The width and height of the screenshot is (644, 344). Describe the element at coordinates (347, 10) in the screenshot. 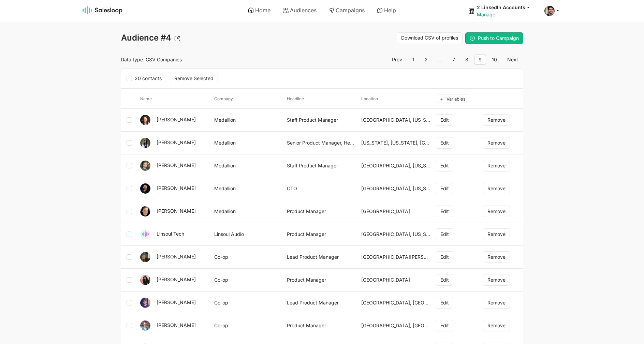

I see `a: Campaigns` at that location.